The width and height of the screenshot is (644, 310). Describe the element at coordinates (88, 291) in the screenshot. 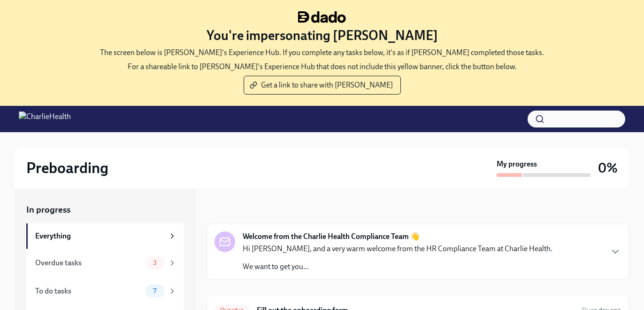

I see `div: To do tasks` at that location.